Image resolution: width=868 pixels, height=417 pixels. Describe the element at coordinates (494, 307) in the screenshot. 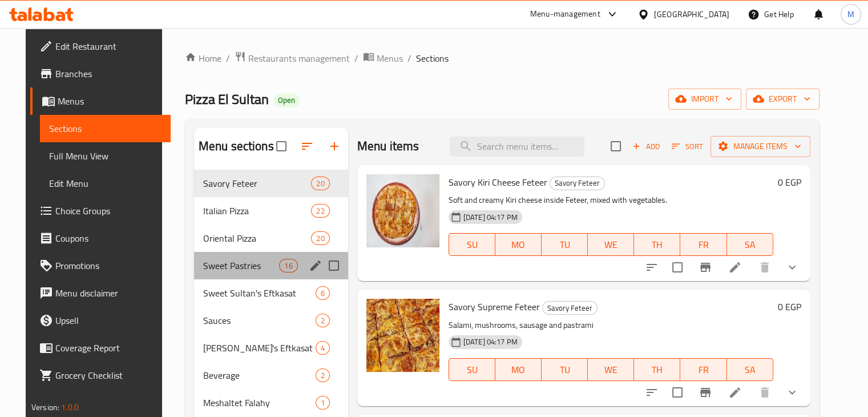

I see `span: Savory Supreme Feteer` at that location.